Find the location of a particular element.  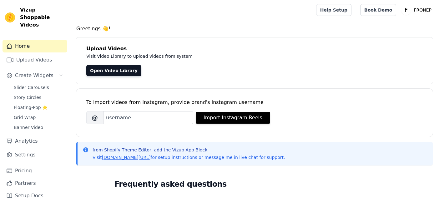

a: Analytics is located at coordinates (35, 141).